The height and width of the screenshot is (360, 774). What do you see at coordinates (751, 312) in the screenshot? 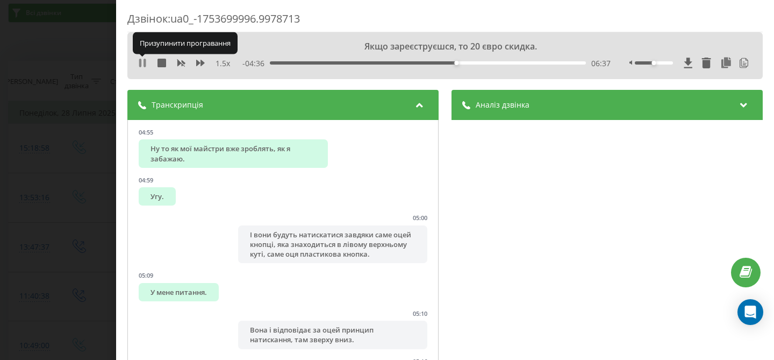
I see `div: Open Intercom Messenger` at bounding box center [751, 312].